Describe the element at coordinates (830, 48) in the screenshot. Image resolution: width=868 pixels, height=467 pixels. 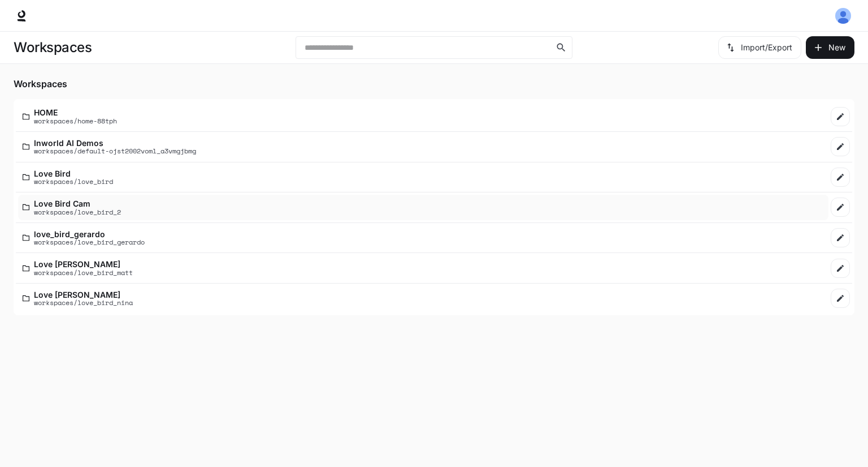
I see `button: Create workspace` at that location.